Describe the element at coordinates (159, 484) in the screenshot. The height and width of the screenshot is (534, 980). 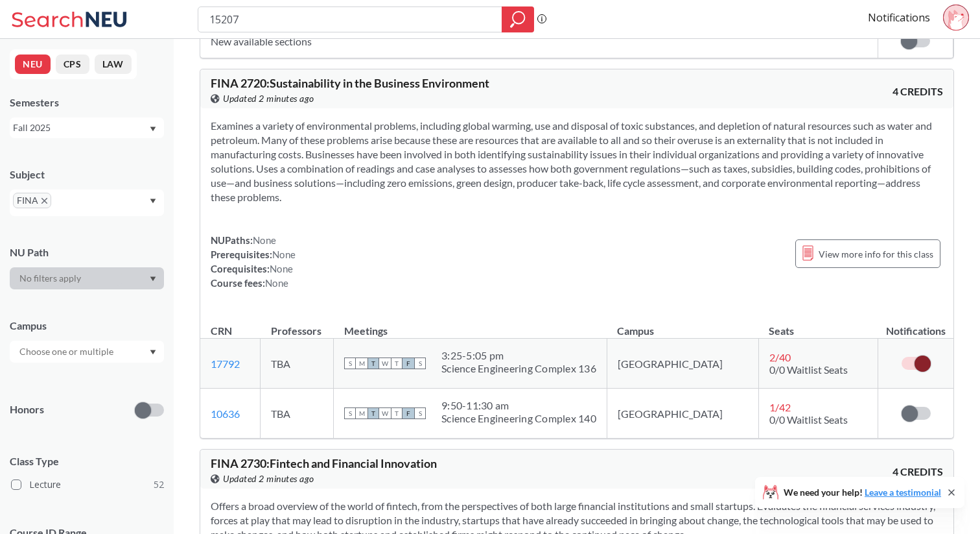
I see `span: 52` at that location.